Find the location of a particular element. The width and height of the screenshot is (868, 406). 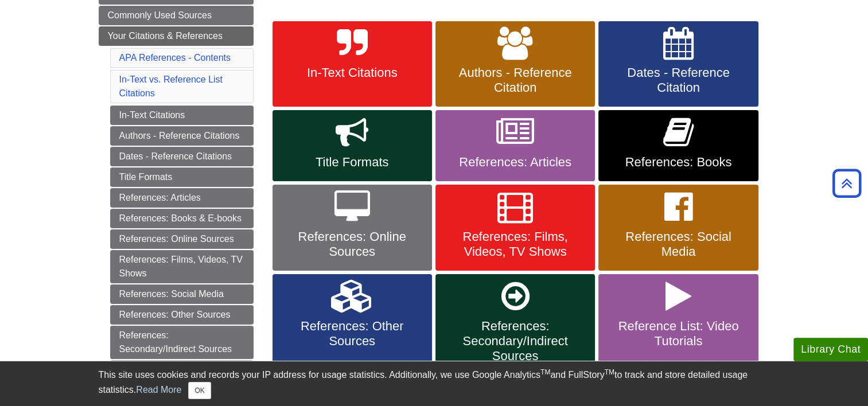

a: Dates - Reference Citation is located at coordinates (678, 64).